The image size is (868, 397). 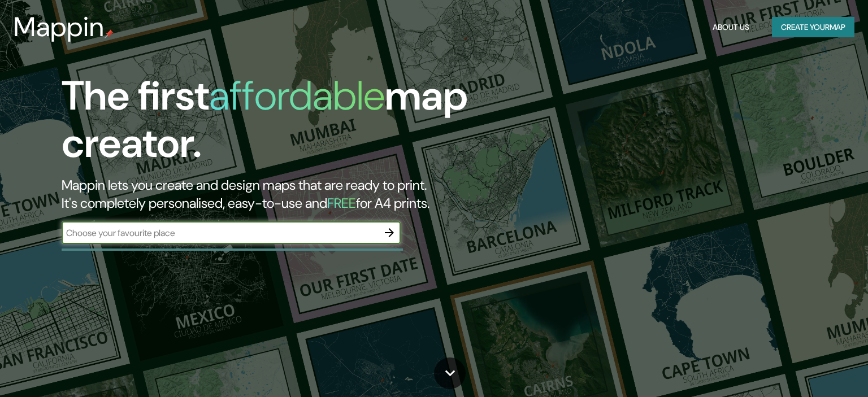 What do you see at coordinates (278, 194) in the screenshot?
I see `h2: Mappin lets you create and design maps that are ready to print. It's completely personalised, eas...` at bounding box center [278, 194].